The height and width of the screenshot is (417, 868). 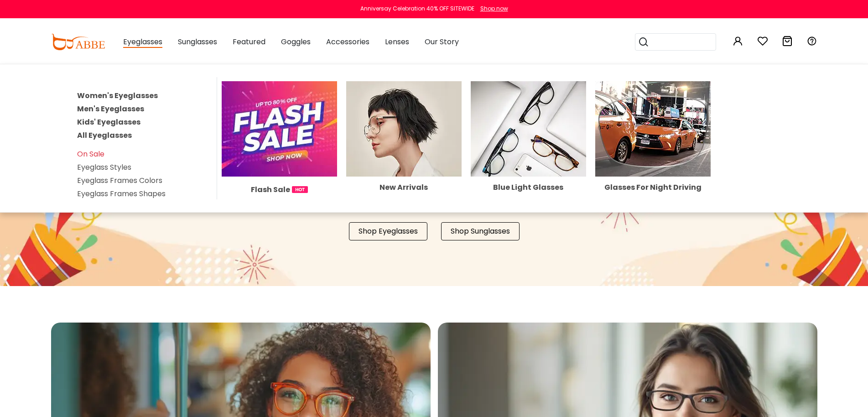 I want to click on a: Kids' Eyeglasses, so click(x=109, y=122).